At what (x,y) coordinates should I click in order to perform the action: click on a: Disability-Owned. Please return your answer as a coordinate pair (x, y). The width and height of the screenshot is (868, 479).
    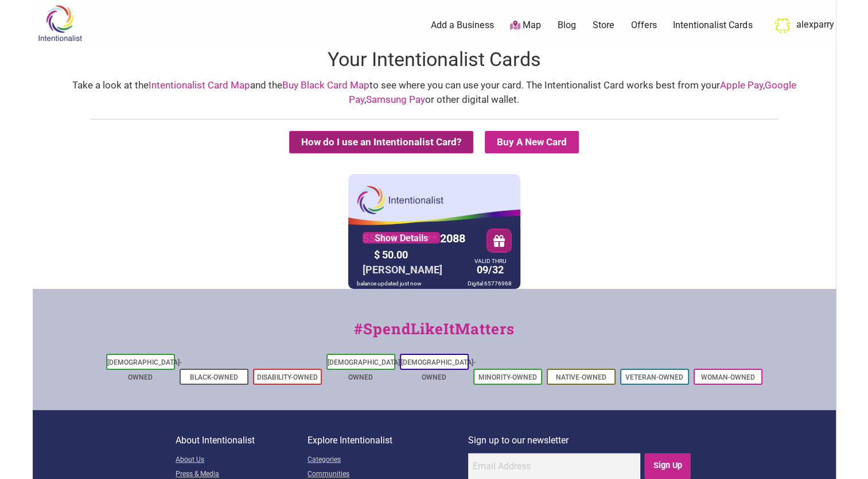
    Looking at the image, I should click on (287, 378).